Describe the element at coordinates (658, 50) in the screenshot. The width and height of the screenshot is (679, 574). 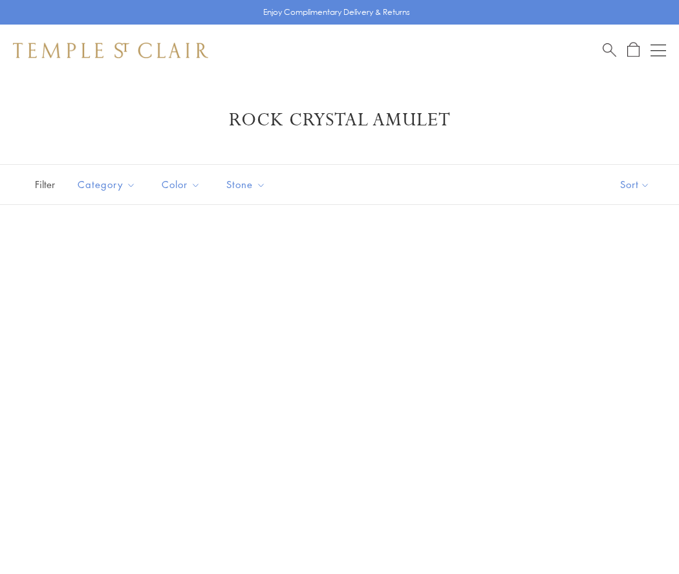
I see `button: Open navigation` at that location.